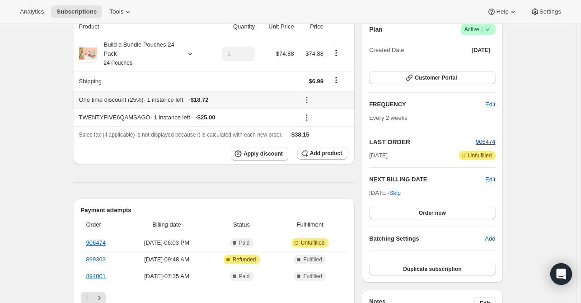 The width and height of the screenshot is (581, 303). Describe the element at coordinates (32, 12) in the screenshot. I see `button: Analytics` at that location.